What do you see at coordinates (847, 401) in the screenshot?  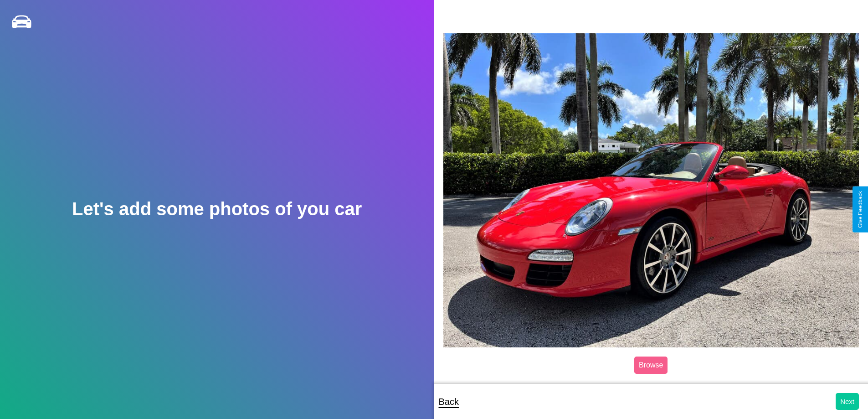 I see `button: Next` at bounding box center [847, 401].